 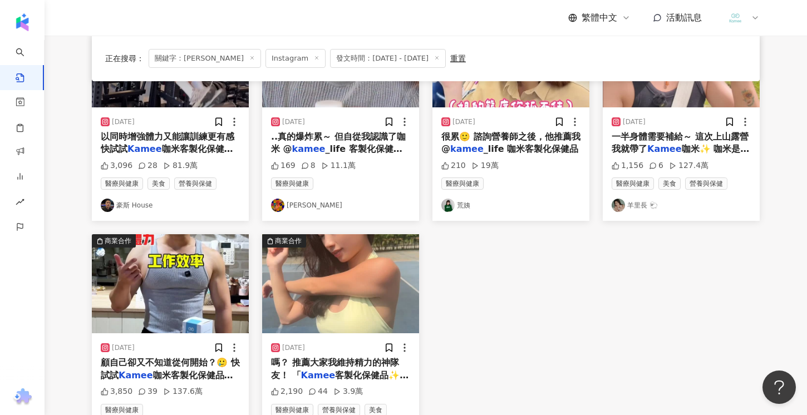 What do you see at coordinates (147, 166) in the screenshot?
I see `div: 28` at bounding box center [147, 166].